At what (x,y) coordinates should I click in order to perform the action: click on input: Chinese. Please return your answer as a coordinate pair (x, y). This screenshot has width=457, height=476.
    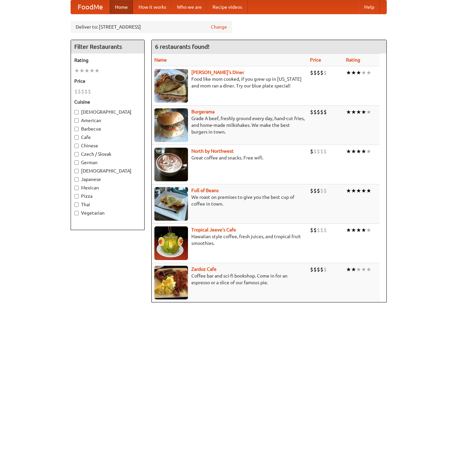
    Looking at the image, I should click on (76, 146).